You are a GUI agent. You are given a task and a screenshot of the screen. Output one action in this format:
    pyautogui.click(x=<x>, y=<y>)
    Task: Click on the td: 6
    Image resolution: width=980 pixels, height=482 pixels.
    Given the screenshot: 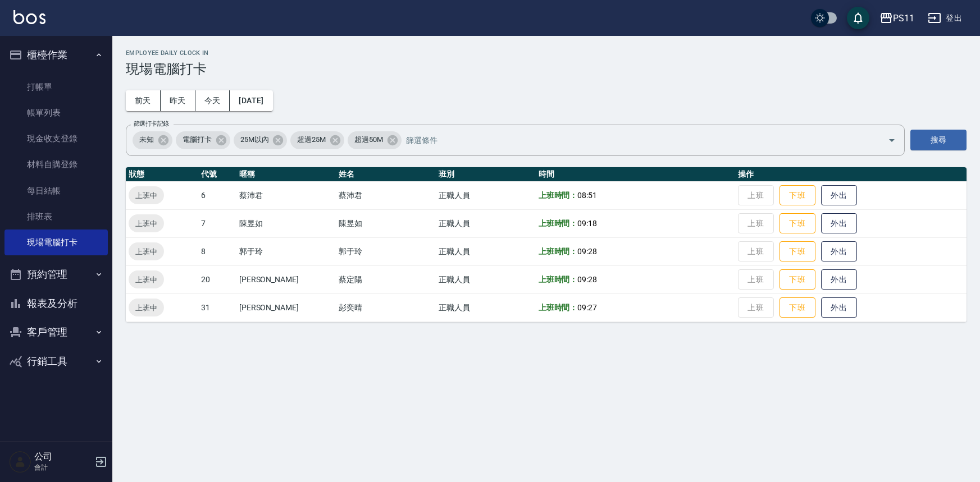 What is the action you would take?
    pyautogui.click(x=217, y=195)
    